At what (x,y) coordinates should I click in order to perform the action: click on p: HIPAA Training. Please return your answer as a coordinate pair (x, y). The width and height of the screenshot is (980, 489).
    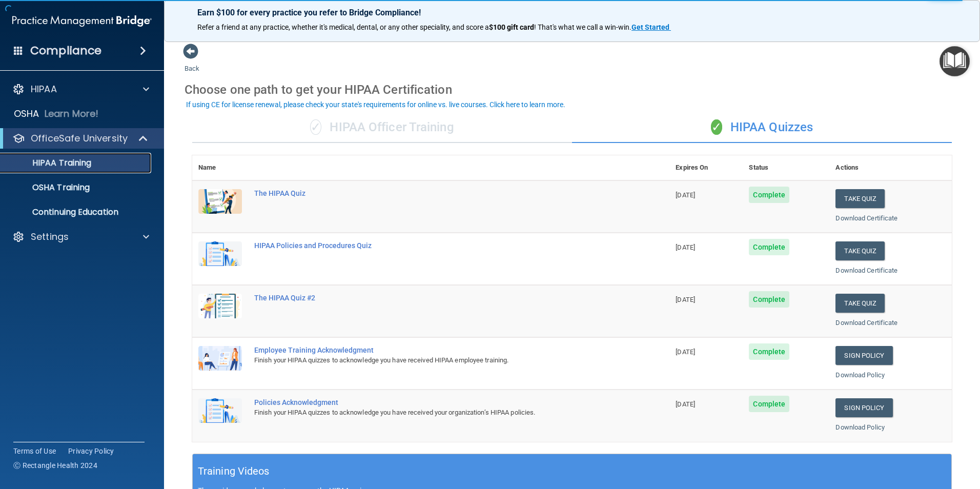
    Looking at the image, I should click on (49, 163).